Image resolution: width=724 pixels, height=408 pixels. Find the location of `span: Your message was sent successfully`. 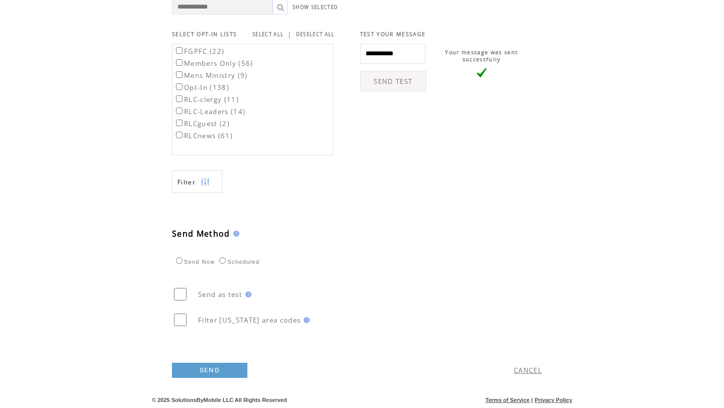

span: Your message was sent successfully is located at coordinates (481, 56).